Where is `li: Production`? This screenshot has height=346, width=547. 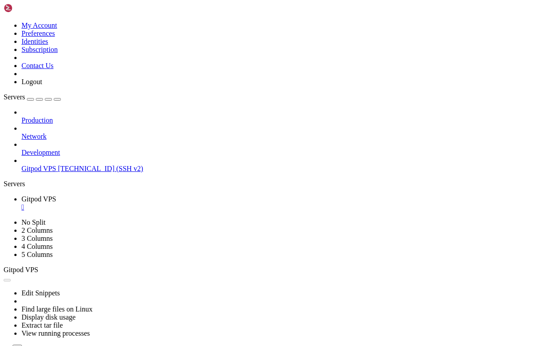
li: Production is located at coordinates (283, 116).